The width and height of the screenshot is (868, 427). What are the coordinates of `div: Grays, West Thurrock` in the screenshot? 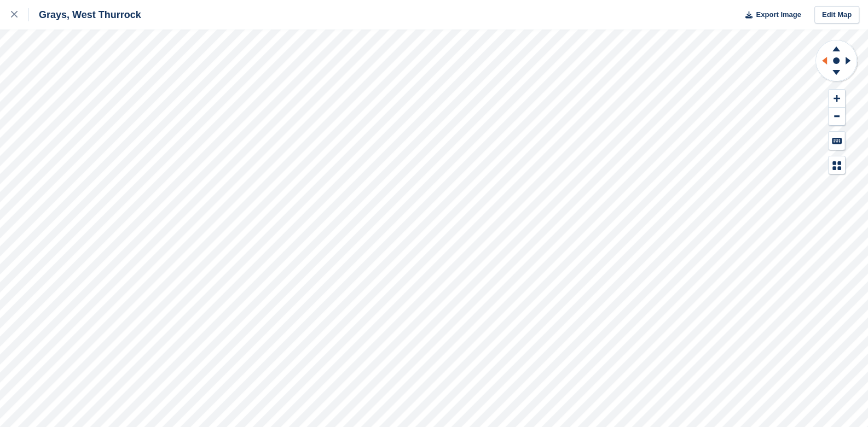 It's located at (85, 15).